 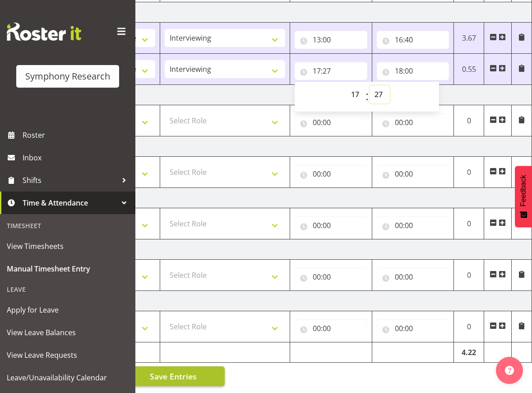 What do you see at coordinates (67, 310) in the screenshot?
I see `span: Apply for Leave` at bounding box center [67, 310].